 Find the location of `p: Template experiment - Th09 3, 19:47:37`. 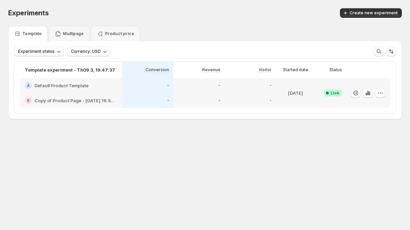

p: Template experiment - Th09 3, 19:47:37 is located at coordinates (70, 70).